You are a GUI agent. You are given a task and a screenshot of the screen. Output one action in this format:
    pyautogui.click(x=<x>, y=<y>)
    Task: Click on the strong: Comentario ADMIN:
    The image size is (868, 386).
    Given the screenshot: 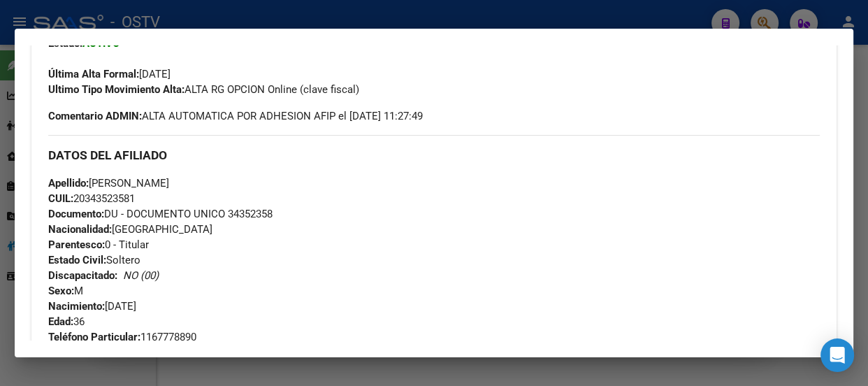 What is the action you would take?
    pyautogui.click(x=95, y=117)
    